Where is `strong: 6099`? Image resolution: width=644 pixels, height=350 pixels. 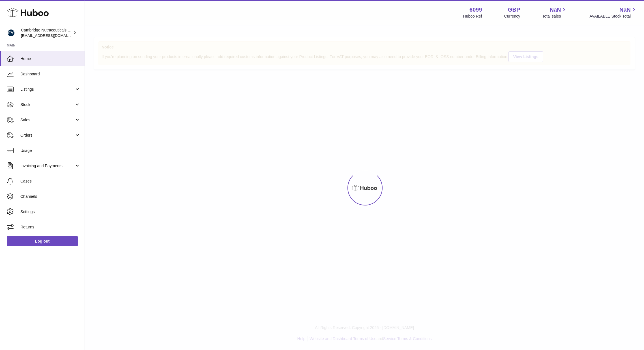
strong: 6099 is located at coordinates (475, 10).